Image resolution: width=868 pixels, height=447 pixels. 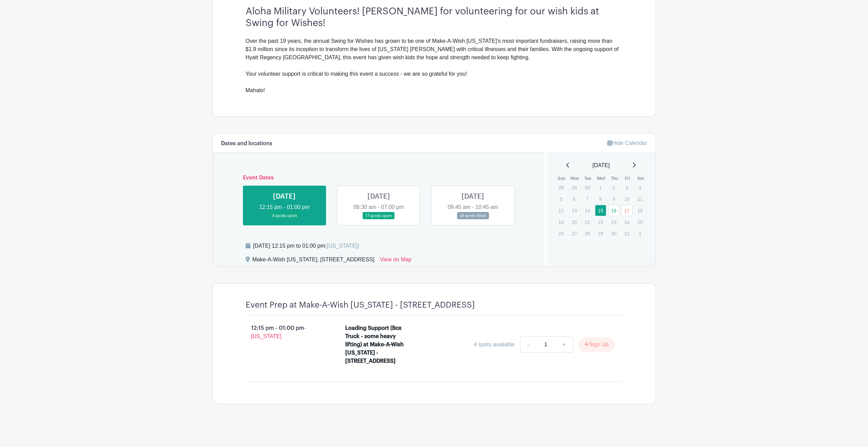 I want to click on div: 4 spots available, so click(x=494, y=345).